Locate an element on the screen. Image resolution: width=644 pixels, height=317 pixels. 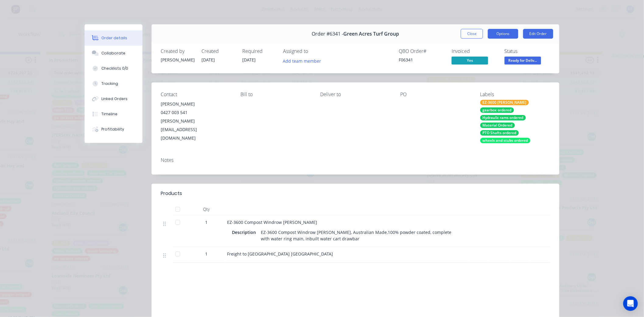
span: Ready for Deliv... is located at coordinates (524, 60).